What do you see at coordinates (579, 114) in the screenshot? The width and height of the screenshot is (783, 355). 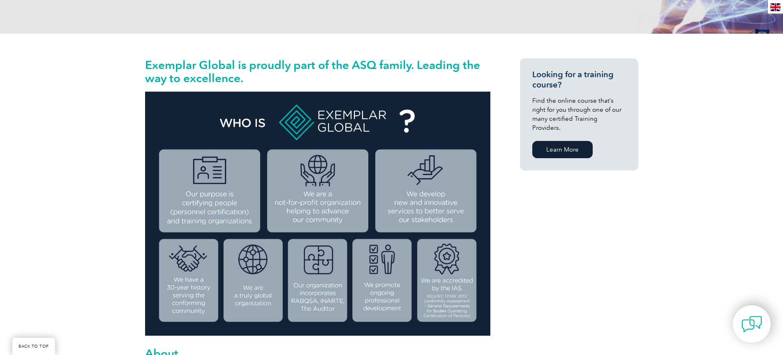 I see `p: Find the online course that’s right for you through one of our many certified Training Providers.` at bounding box center [579, 114].